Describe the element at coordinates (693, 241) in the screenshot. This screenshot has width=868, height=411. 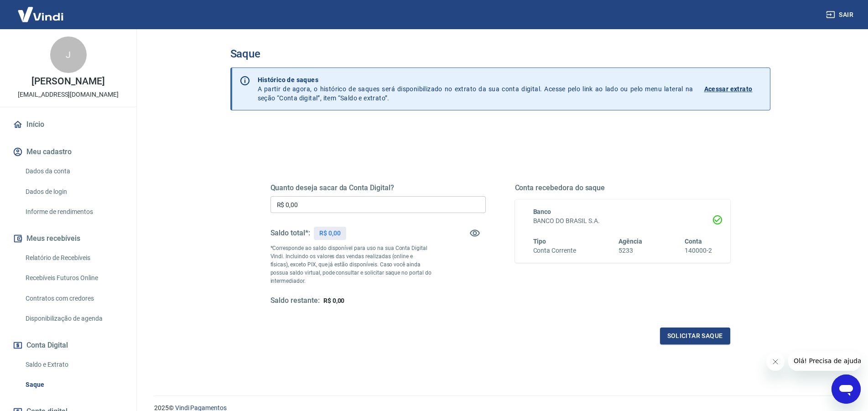
I see `span: Conta` at that location.